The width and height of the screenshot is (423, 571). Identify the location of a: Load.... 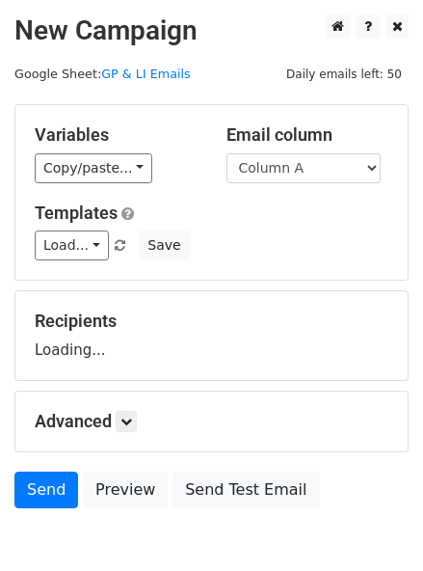
(71, 245).